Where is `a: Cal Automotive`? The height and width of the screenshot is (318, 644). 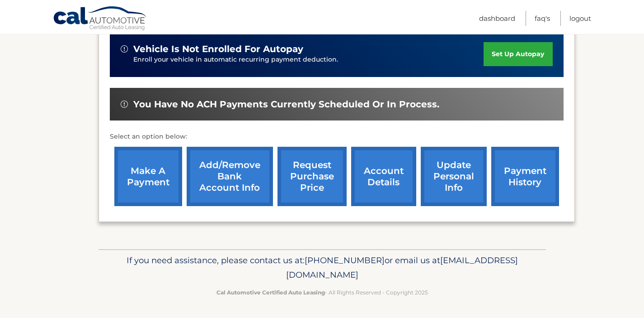 a: Cal Automotive is located at coordinates (100, 19).